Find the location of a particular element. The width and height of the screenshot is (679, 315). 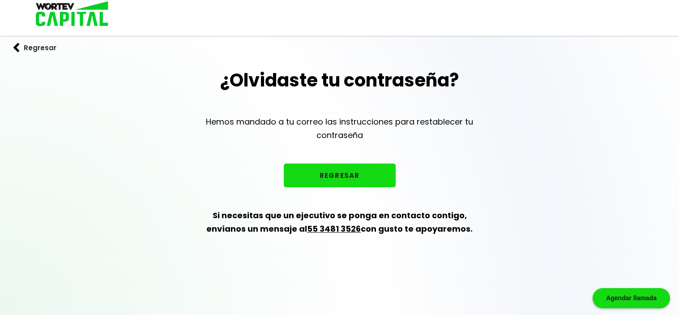

div: Agendar llamada is located at coordinates (631, 298).